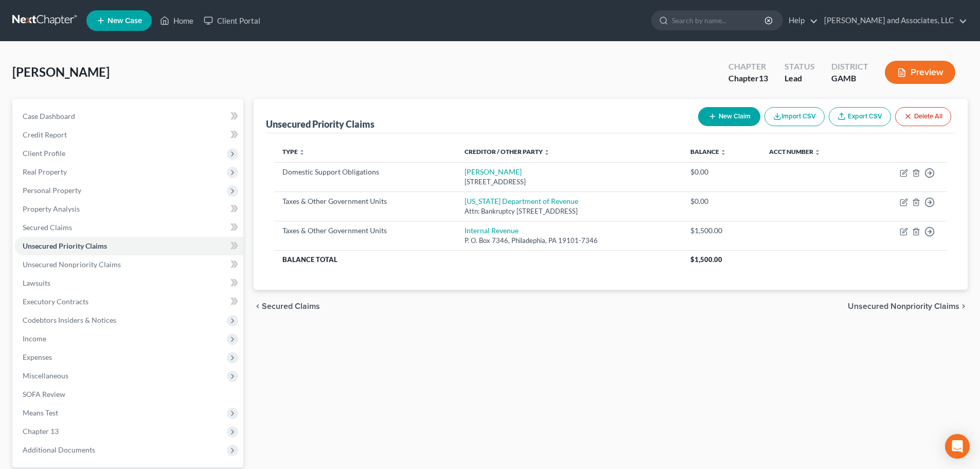 Image resolution: width=980 pixels, height=469 pixels. Describe the element at coordinates (176, 20) in the screenshot. I see `a: Home` at that location.